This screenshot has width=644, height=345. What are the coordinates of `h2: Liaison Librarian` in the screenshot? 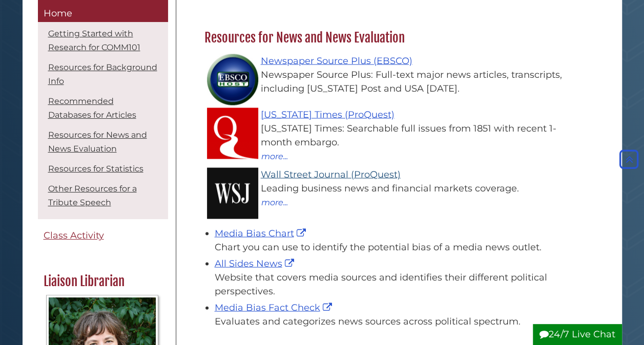 It's located at (103, 282).